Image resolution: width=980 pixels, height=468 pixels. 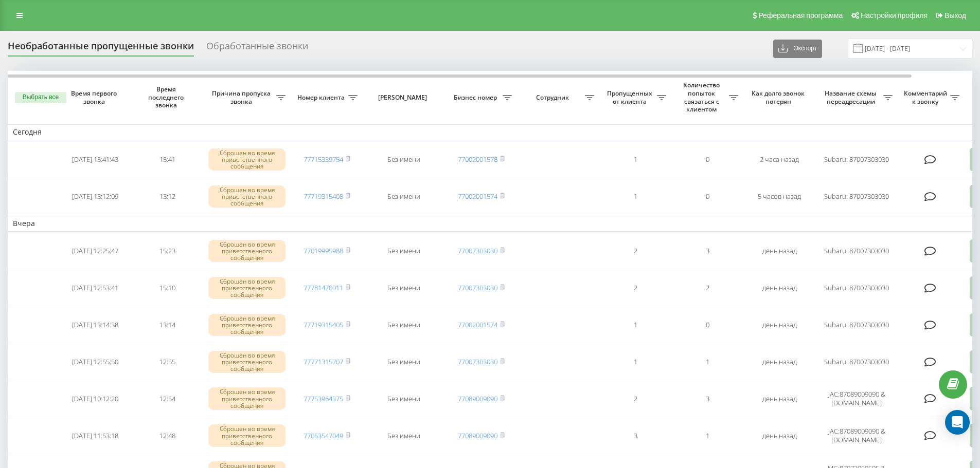 What do you see at coordinates (41, 97) in the screenshot?
I see `button: Выбрать все` at bounding box center [41, 97].